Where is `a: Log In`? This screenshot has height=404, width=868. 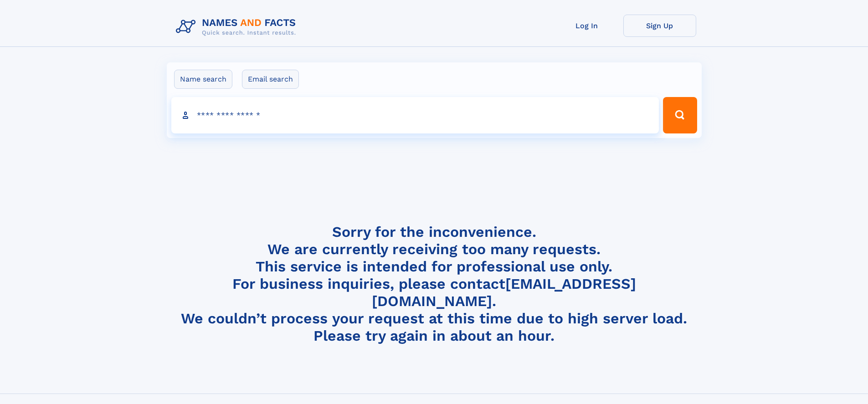 a: Log In is located at coordinates (587, 26).